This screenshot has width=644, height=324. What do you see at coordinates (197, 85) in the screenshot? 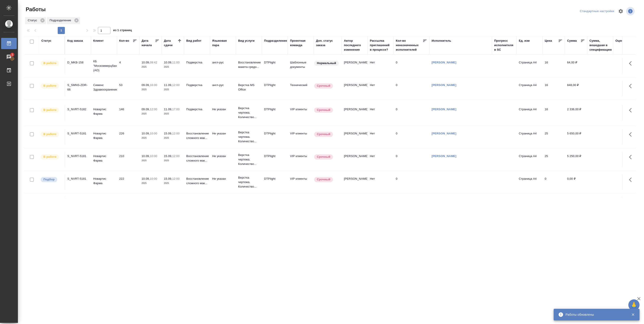
I see `p: Подверстка` at bounding box center [197, 85].